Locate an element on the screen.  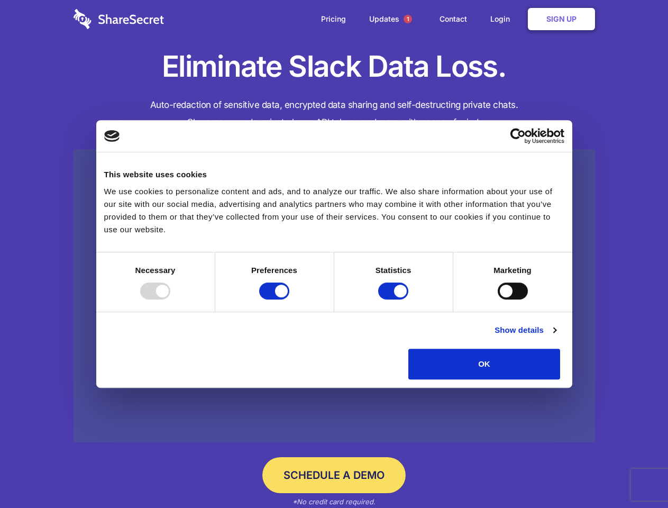
a: Sign Up is located at coordinates (561, 19).